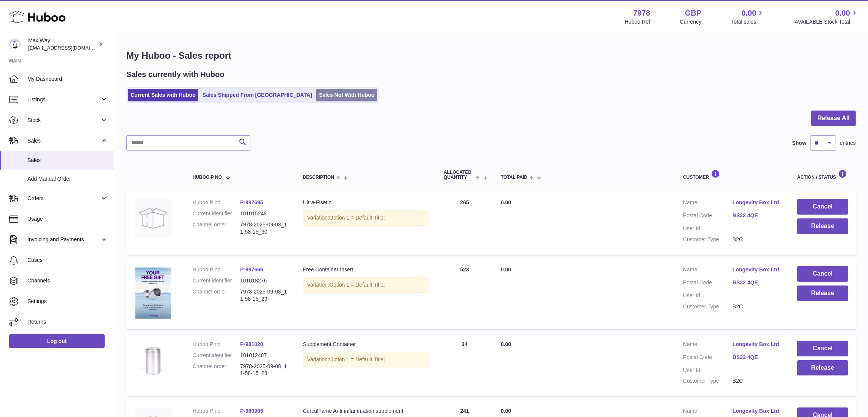  Describe the element at coordinates (693, 13) in the screenshot. I see `strong: GBP` at that location.